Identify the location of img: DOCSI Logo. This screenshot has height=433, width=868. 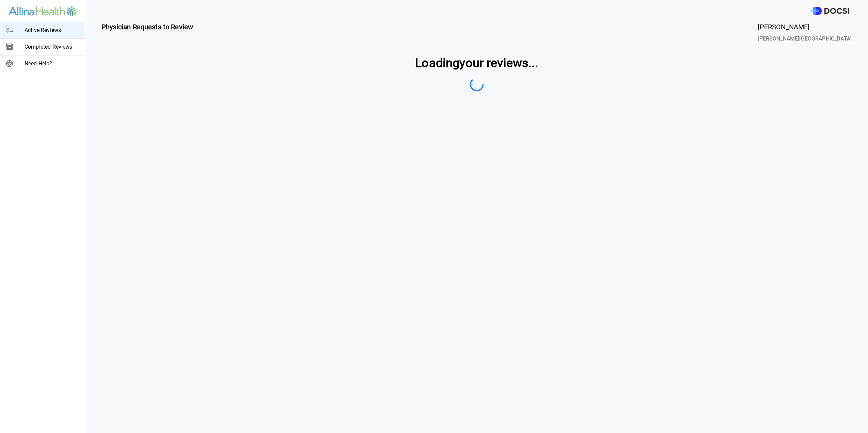
(829, 11).